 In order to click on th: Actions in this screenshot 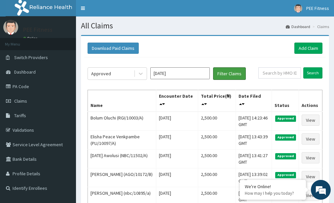, I will do `click(310, 101)`.